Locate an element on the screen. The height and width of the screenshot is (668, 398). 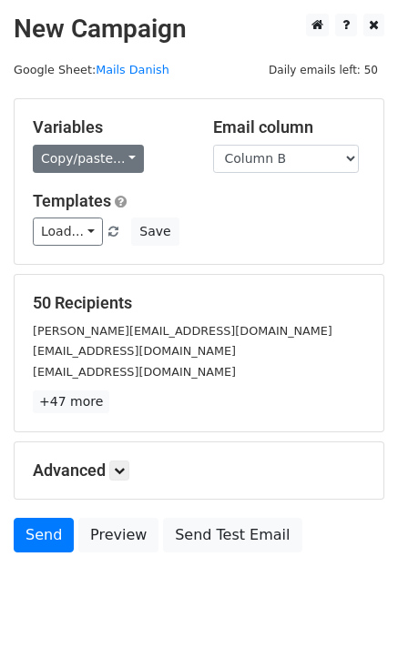
h2: New Campaign is located at coordinates (198, 29).